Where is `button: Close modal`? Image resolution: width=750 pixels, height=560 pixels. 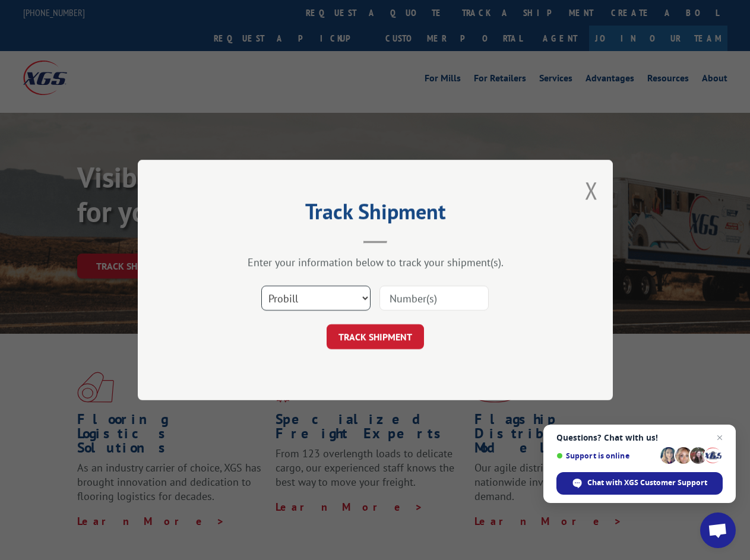
button: Close modal is located at coordinates (591, 190).